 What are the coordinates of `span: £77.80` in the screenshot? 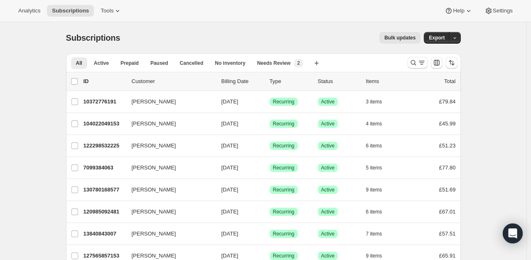 It's located at (448, 168).